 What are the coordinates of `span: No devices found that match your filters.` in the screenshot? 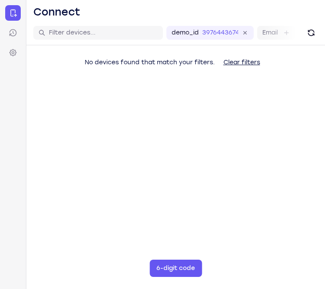 It's located at (149, 62).